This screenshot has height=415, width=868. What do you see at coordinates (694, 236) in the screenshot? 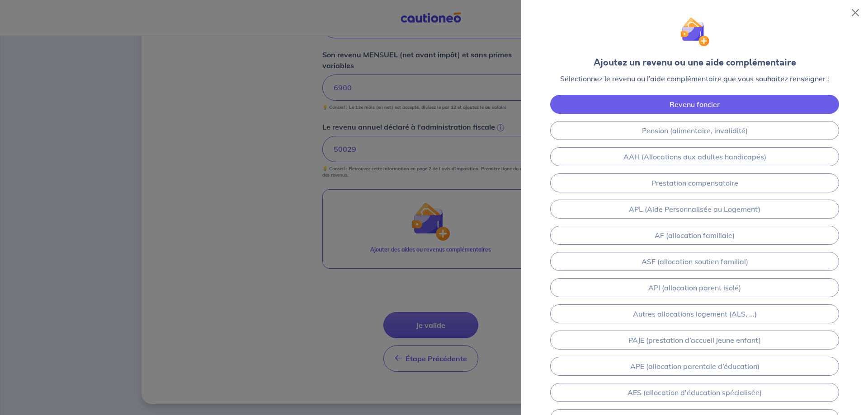
I see `a: AF (allocation familiale)` at bounding box center [694, 236].